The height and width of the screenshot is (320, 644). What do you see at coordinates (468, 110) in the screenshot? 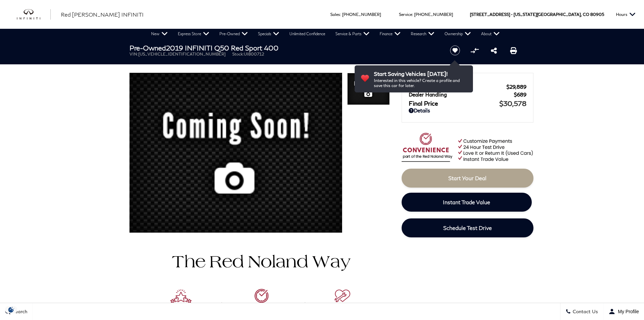
I see `a: Details` at bounding box center [468, 110].